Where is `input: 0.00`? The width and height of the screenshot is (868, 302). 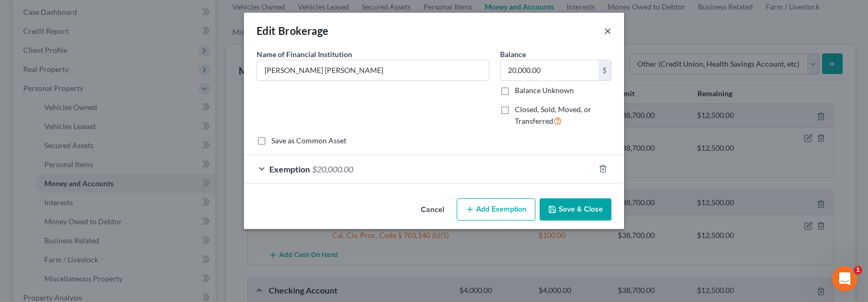
input: 0.00 is located at coordinates (549, 70).